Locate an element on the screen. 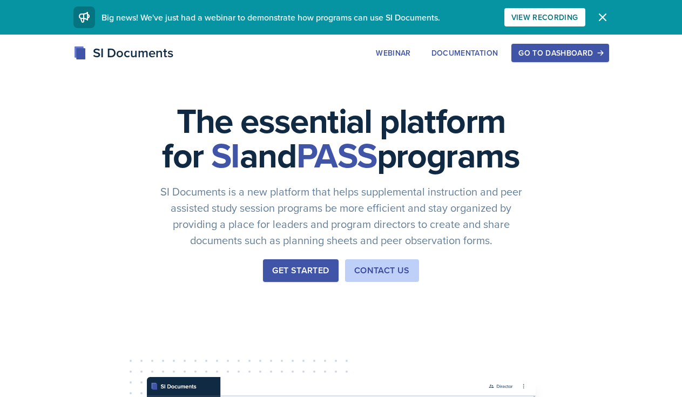 The width and height of the screenshot is (682, 397). div: Documentation is located at coordinates (465, 53).